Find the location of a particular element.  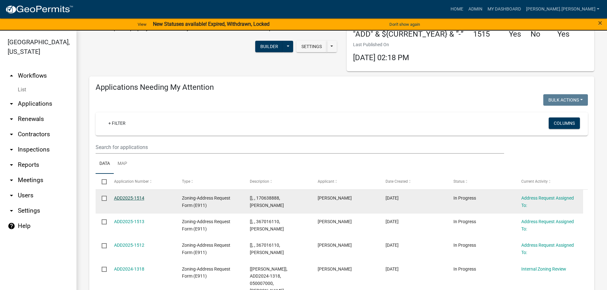

i: arrow_drop_up is located at coordinates (11, 76).